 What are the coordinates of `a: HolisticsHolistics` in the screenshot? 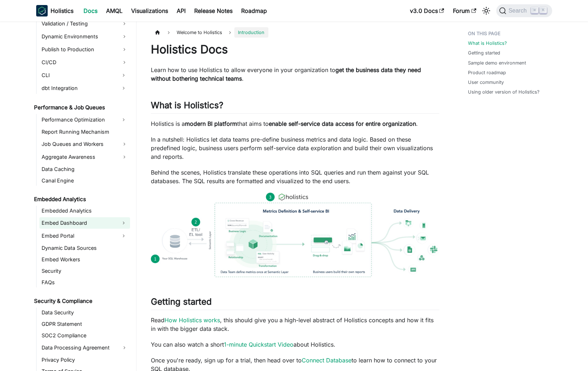 It's located at (55, 11).